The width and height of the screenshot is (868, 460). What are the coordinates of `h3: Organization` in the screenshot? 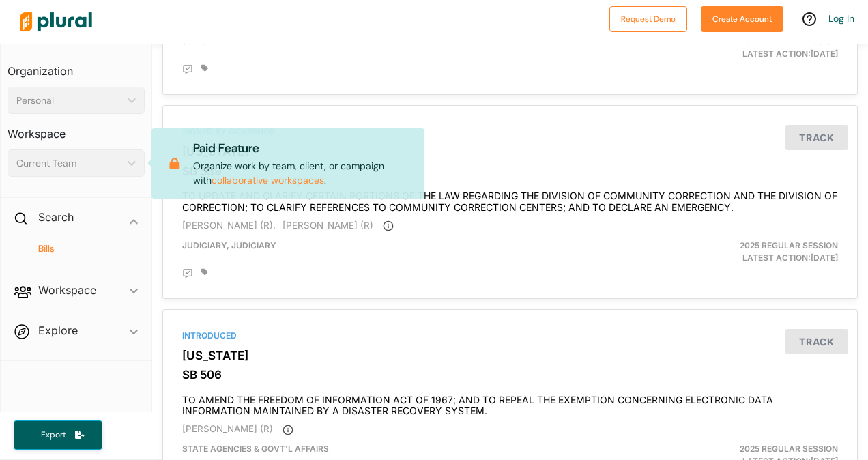 It's located at (76, 66).